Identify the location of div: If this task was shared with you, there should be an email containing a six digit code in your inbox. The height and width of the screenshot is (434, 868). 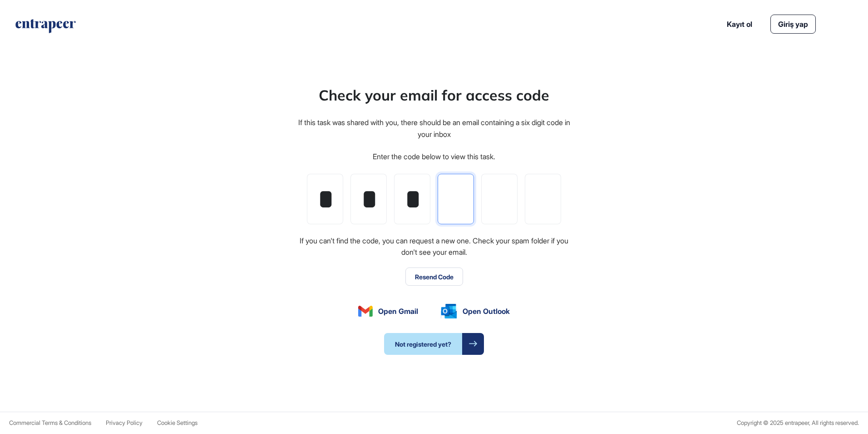
(434, 128).